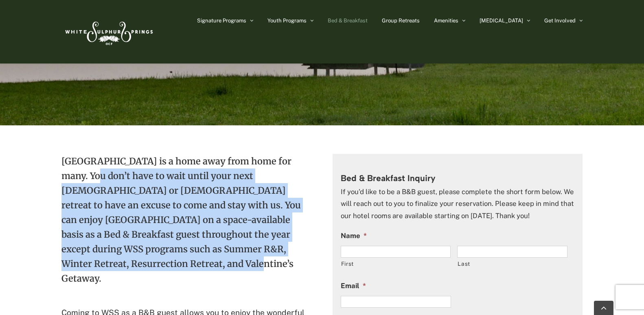  What do you see at coordinates (401, 21) in the screenshot?
I see `span: Group Retreats` at bounding box center [401, 21].